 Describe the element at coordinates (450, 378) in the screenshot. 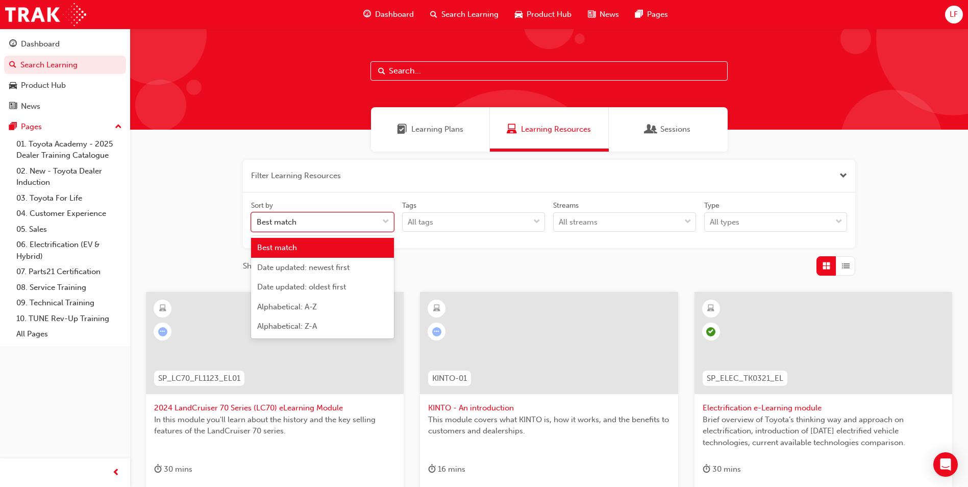

I see `span: KINTO-01` at that location.